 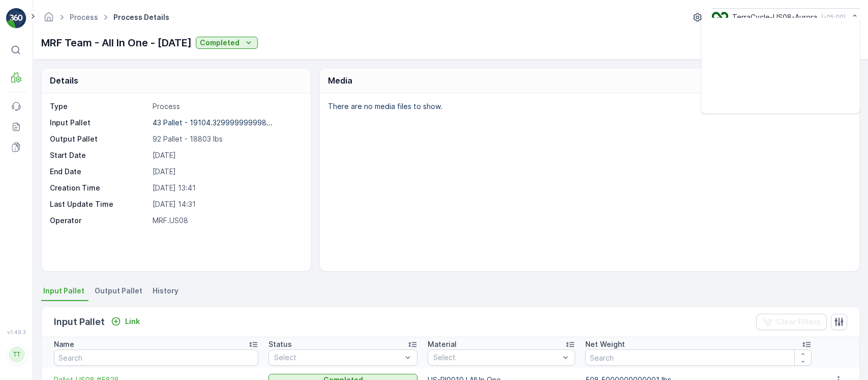 What do you see at coordinates (17, 355) in the screenshot?
I see `div: TT` at bounding box center [17, 355].